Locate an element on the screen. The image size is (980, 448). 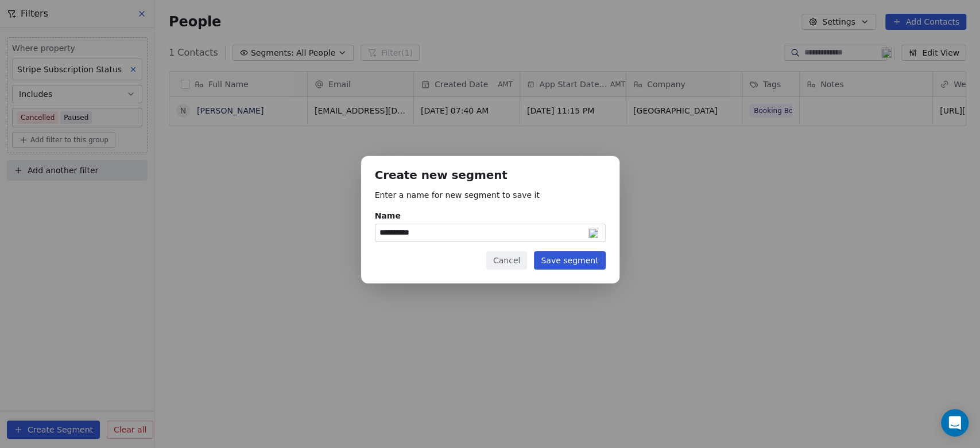
div: Name is located at coordinates (490, 215).